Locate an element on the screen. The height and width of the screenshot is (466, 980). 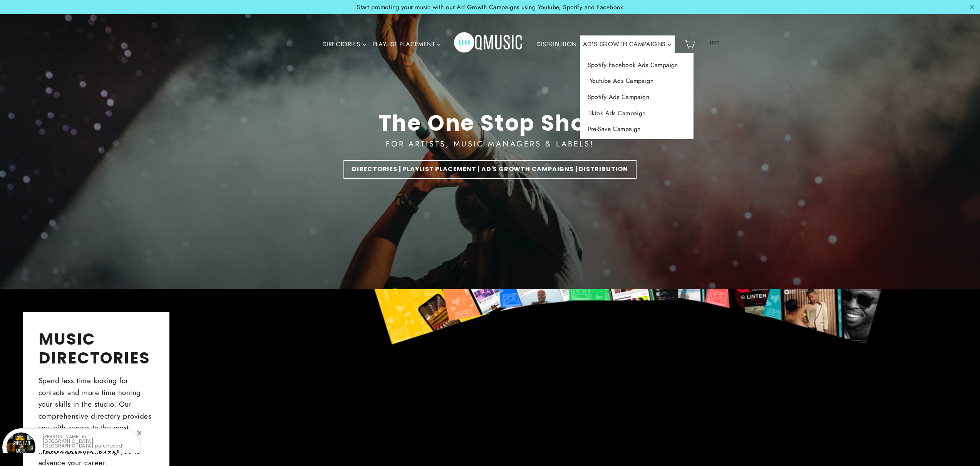
a: DIRECTORIES | PLAYLIST PLACEMENT | AD'S GROWTH CAMPAIGNS | DISTRIBUTION is located at coordinates (489, 169).